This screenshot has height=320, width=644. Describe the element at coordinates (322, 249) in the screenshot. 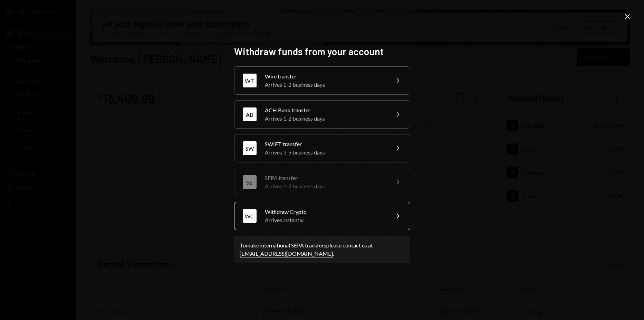

I see `div: To make international SEPA transfers please contact us at .` at that location.